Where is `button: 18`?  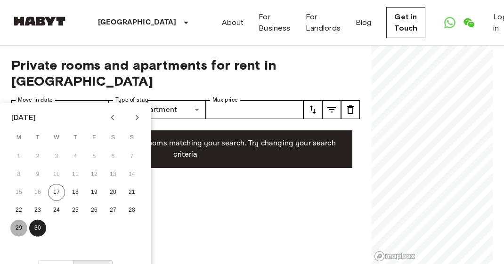 button: 18 is located at coordinates (75, 193).